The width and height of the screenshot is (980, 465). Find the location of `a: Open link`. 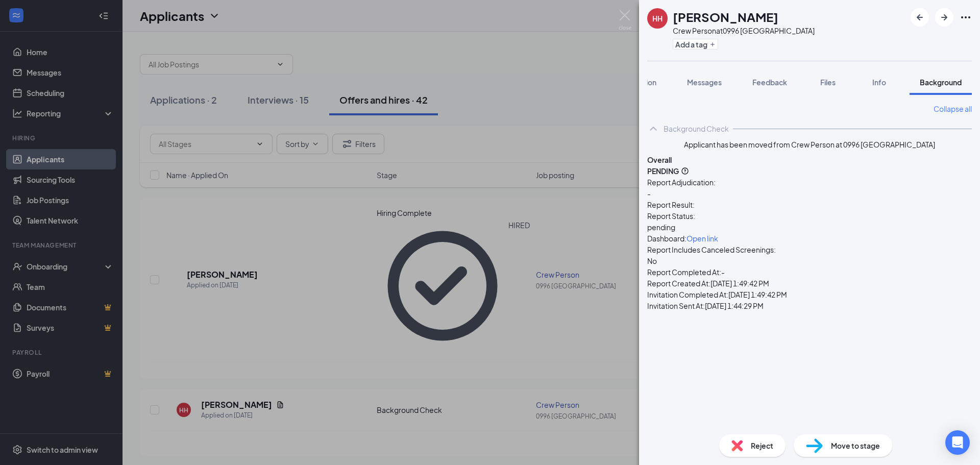

a: Open link is located at coordinates (702, 238).